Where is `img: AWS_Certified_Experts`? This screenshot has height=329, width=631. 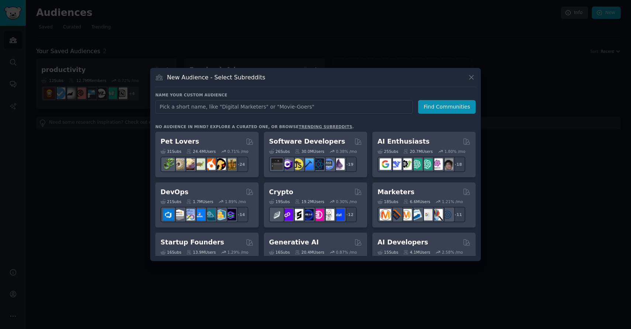 img: AWS_Certified_Experts is located at coordinates (178, 214).